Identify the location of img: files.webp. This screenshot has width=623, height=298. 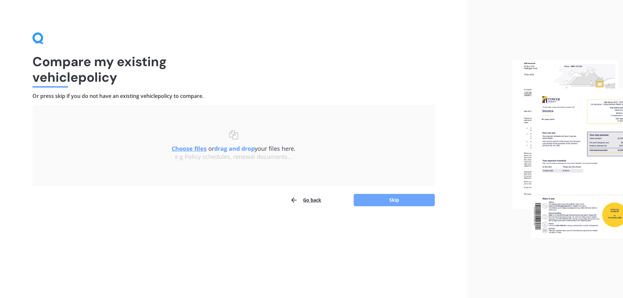
(567, 149).